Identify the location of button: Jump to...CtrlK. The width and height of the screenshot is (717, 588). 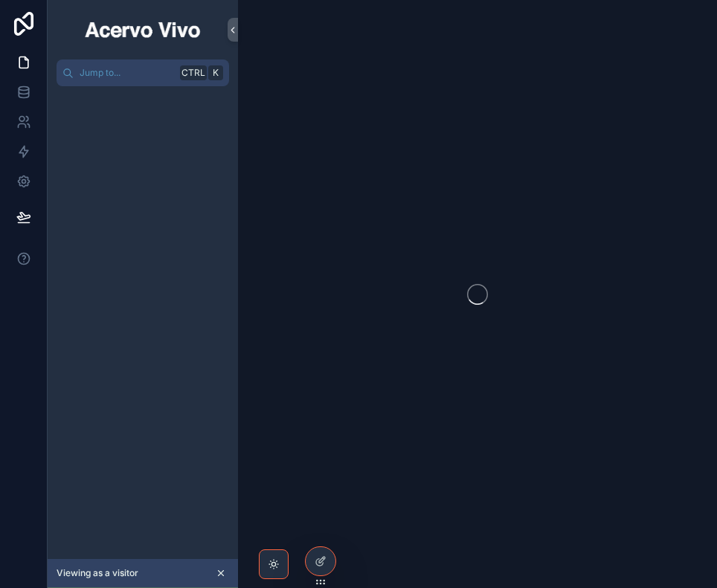
(143, 73).